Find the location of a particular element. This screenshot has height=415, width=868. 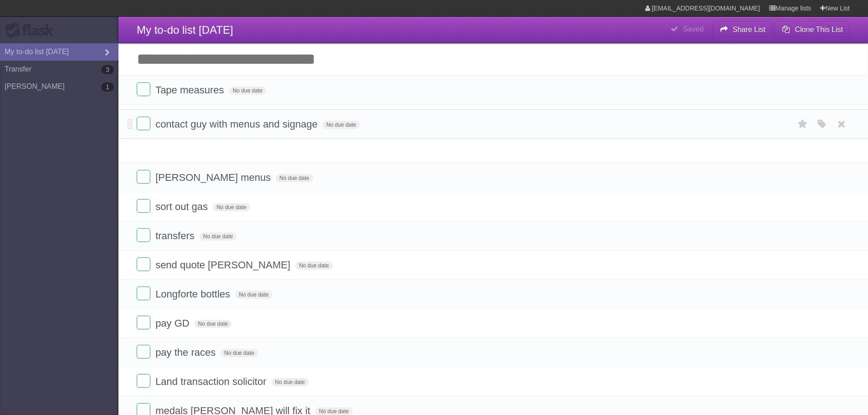

span: sort out gas is located at coordinates (182, 206).